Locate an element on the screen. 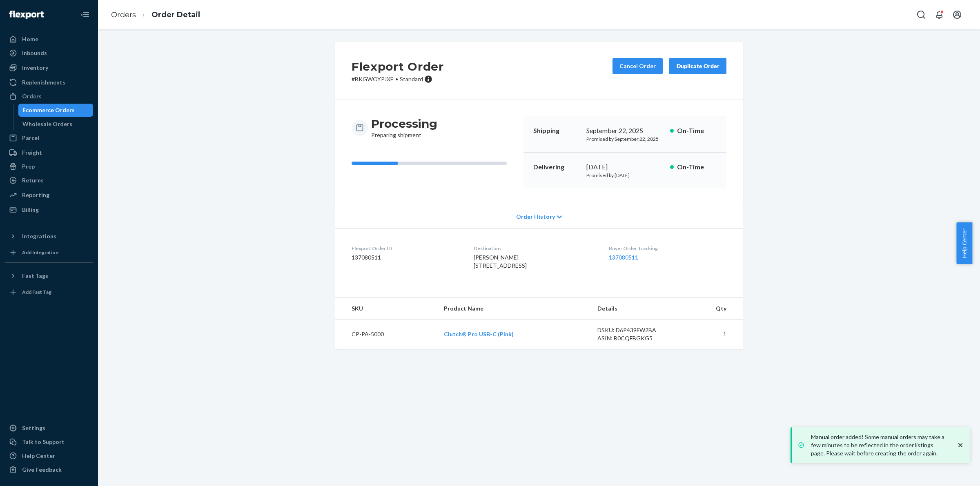 The image size is (980, 486). div: Ecommerce Orders is located at coordinates (49, 110).